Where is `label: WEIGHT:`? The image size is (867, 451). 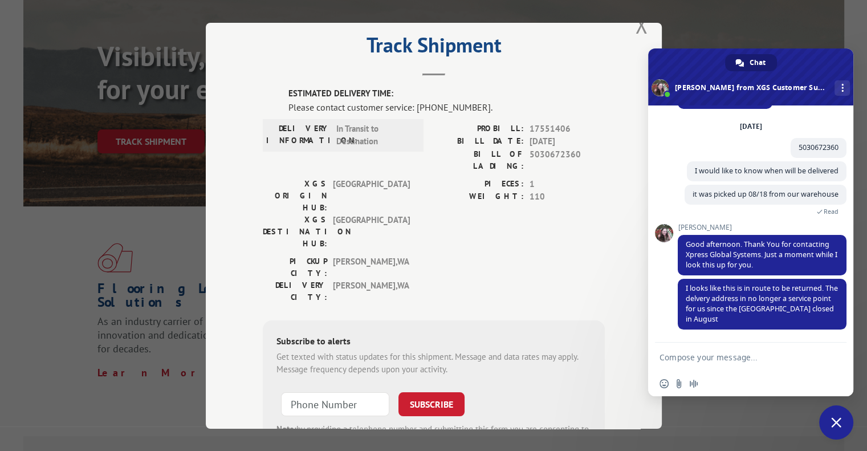
label: WEIGHT: is located at coordinates (479, 197).